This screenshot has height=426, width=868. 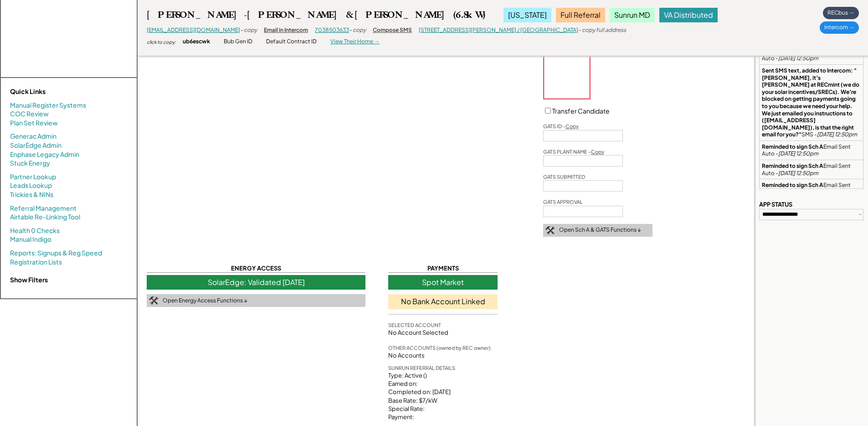 What do you see at coordinates (45, 155) in the screenshot?
I see `a: Enphase Legacy Admin` at bounding box center [45, 155].